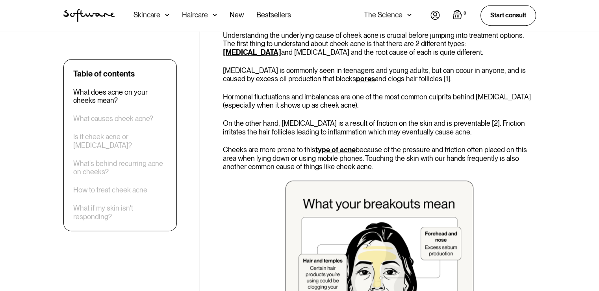 The width and height of the screenshot is (599, 291). I want to click on a: type of acne, so click(336, 149).